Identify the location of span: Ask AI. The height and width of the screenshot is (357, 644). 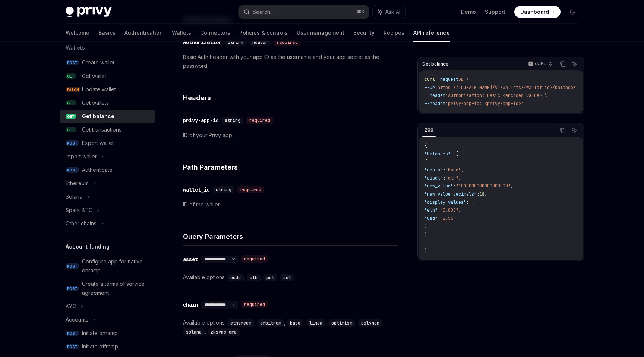
(393, 12).